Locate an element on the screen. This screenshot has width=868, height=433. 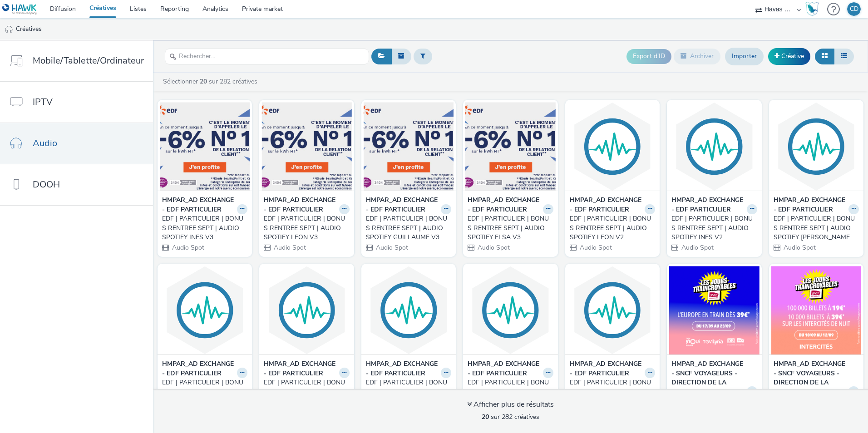
div: EDF | PARTICULIER | BONUS RENTREE SEPT | AUDIO INES V2 is located at coordinates (406, 391).